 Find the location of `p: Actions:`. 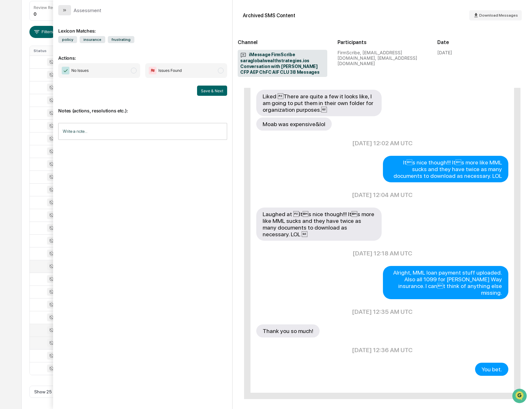

p: Actions: is located at coordinates (143, 54).